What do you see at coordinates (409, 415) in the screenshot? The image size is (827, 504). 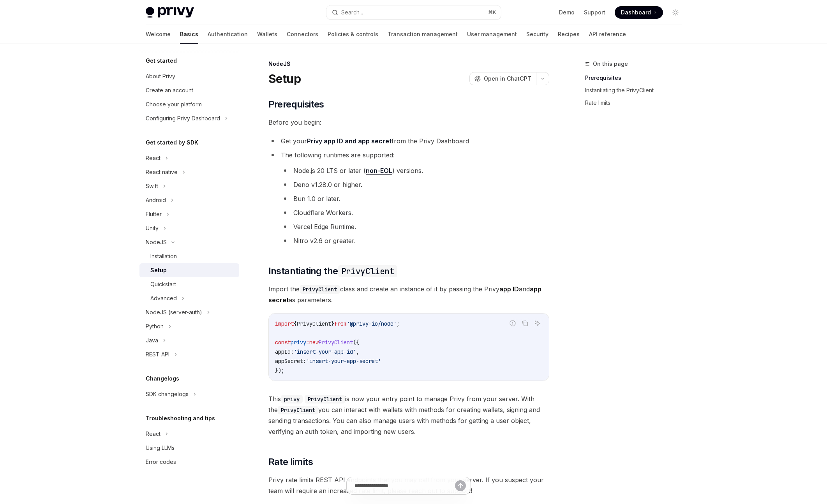 I see `span: This is now your entry point to manage Privy from your server. With the you can interact with wal...` at bounding box center [409, 415].